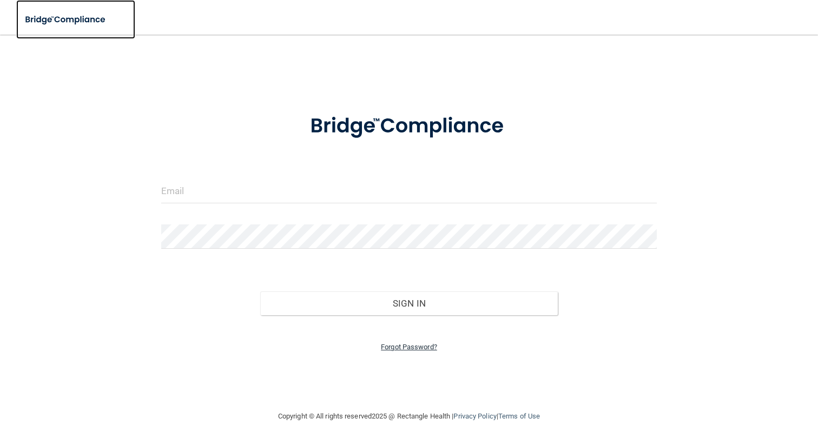 This screenshot has width=818, height=445. I want to click on div: Copyright © All rights reserved 2025 @ Rectangle Health | |, so click(409, 417).